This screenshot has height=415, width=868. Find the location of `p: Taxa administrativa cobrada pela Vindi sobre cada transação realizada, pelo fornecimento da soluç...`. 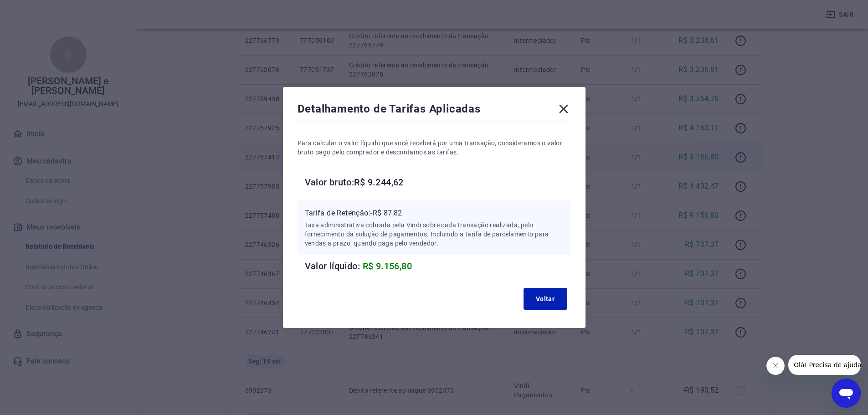

p: Taxa administrativa cobrada pela Vindi sobre cada transação realizada, pelo fornecimento da soluç... is located at coordinates (434, 234).